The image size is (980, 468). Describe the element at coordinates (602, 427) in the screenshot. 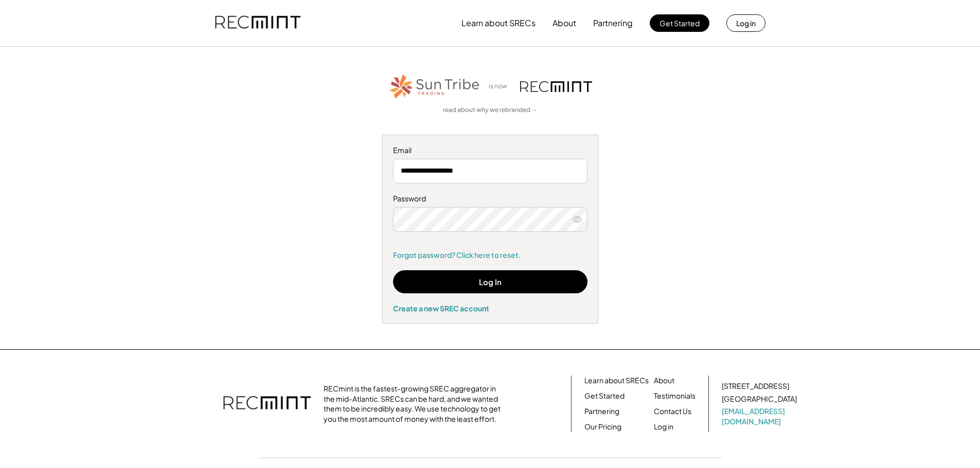

I see `a: Our Pricing` at that location.